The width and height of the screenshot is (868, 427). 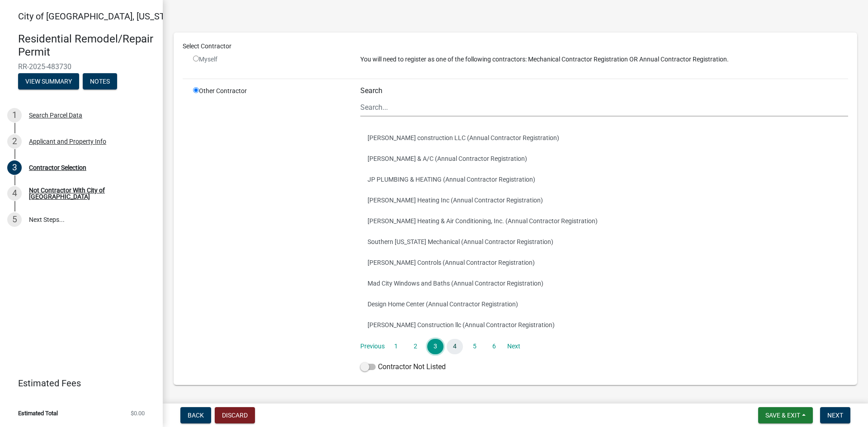 What do you see at coordinates (196, 416) in the screenshot?
I see `button: Back` at bounding box center [196, 416].